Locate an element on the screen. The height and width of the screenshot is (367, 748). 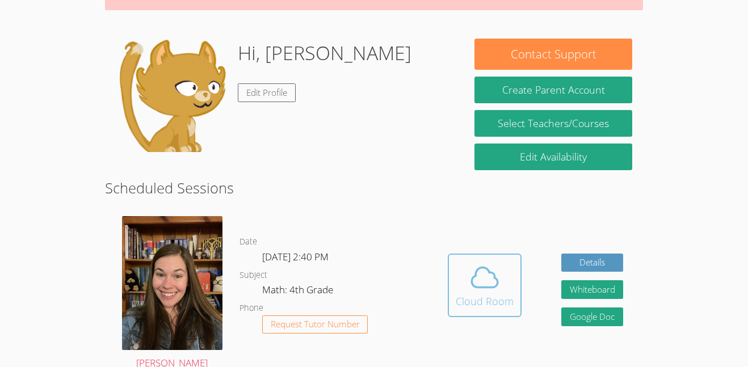
dt: Subject is located at coordinates (253, 275).